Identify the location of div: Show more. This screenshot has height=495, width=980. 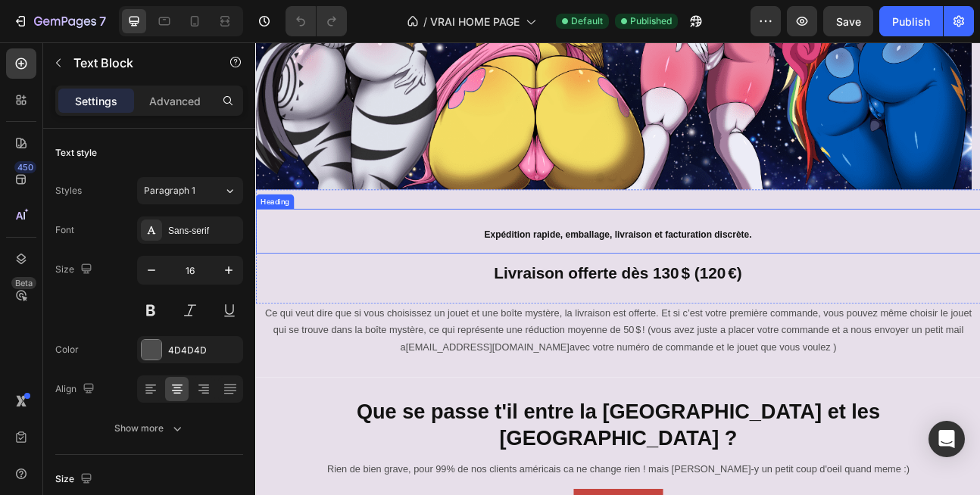
(149, 428).